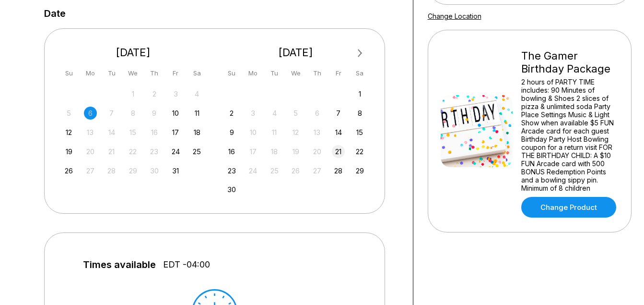 The width and height of the screenshot is (644, 305). What do you see at coordinates (196, 113) in the screenshot?
I see `div: Choose Saturday, October 11th, 2025` at bounding box center [196, 113].